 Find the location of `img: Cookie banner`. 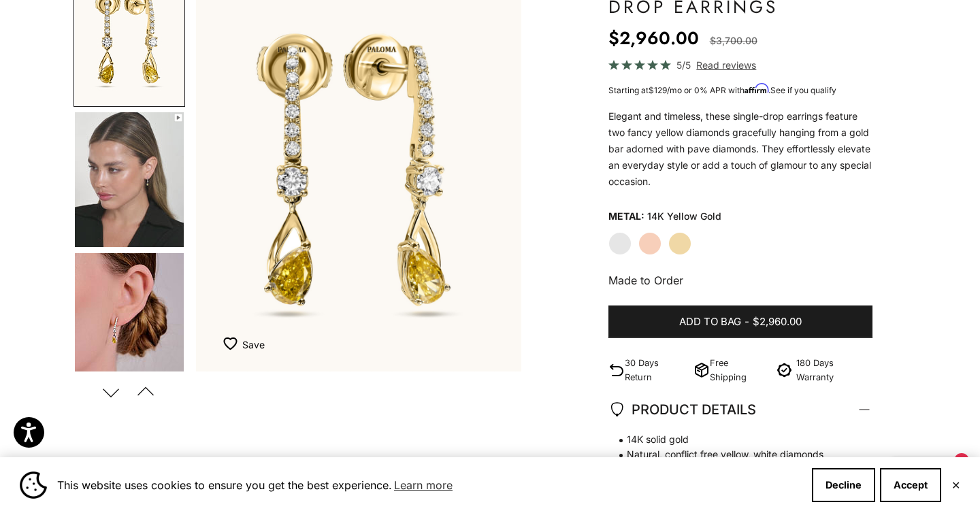

img: Cookie banner is located at coordinates (34, 485).